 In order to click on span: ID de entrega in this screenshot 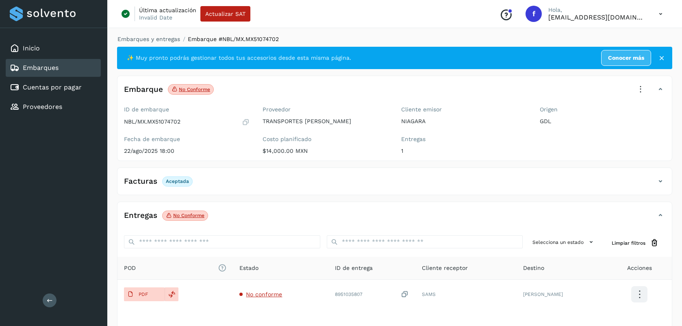, I will do `click(353, 268)`.